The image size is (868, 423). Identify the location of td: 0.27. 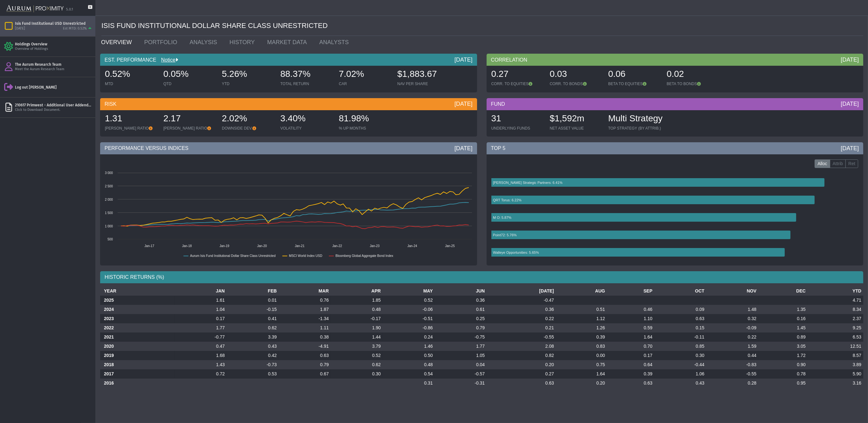
(521, 374).